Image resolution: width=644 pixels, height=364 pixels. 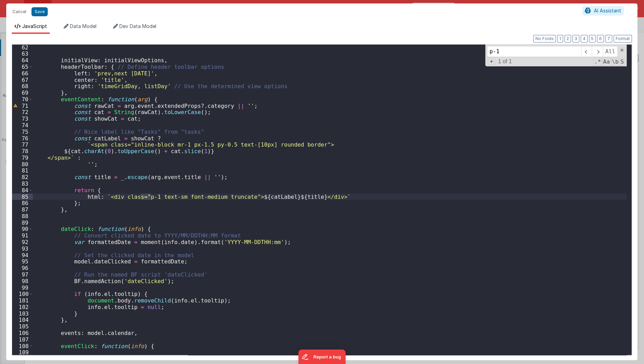 I want to click on div: 97, so click(x=22, y=275).